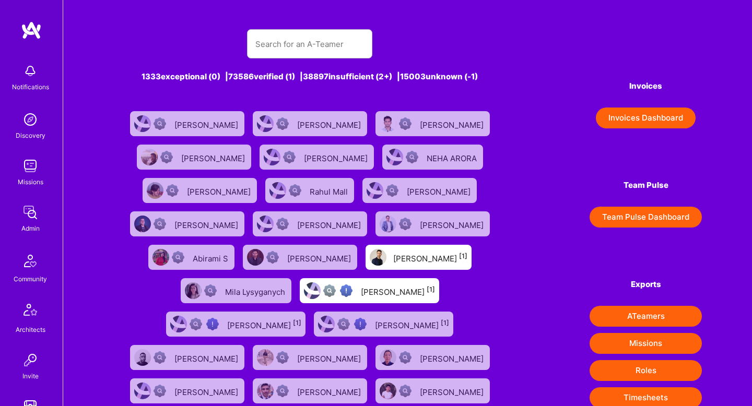 This screenshot has height=406, width=752. Describe the element at coordinates (256, 291) in the screenshot. I see `div: Mila Lysyganych` at that location.